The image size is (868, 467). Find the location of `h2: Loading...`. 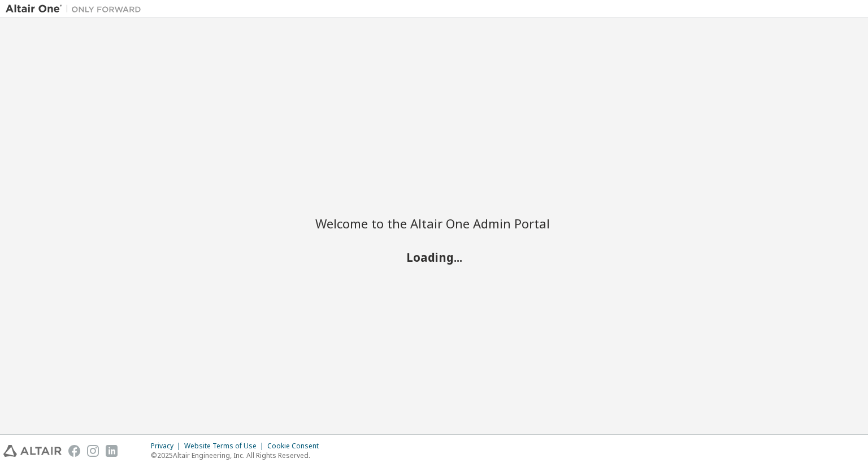

h2: Loading... is located at coordinates (434, 257).